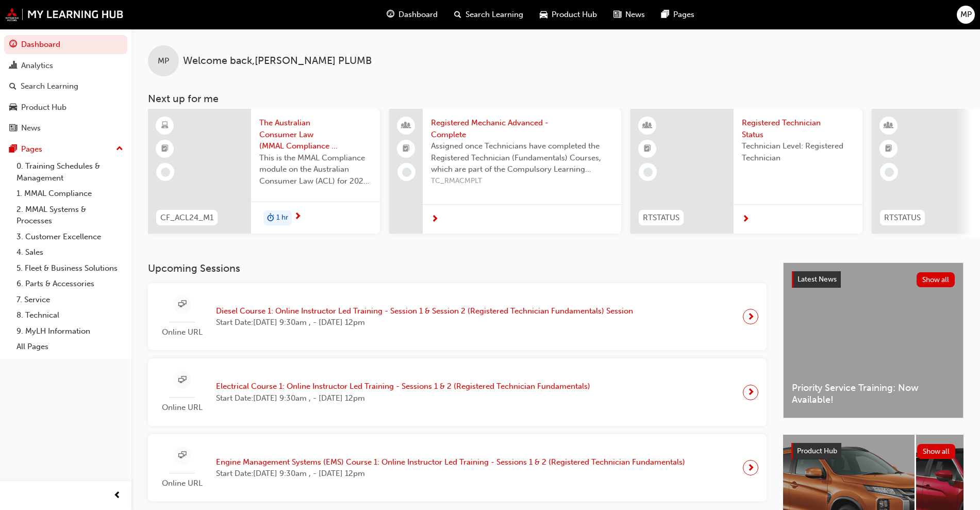 Image resolution: width=980 pixels, height=510 pixels. Describe the element at coordinates (874, 451) in the screenshot. I see `a: Product HubShow all` at that location.